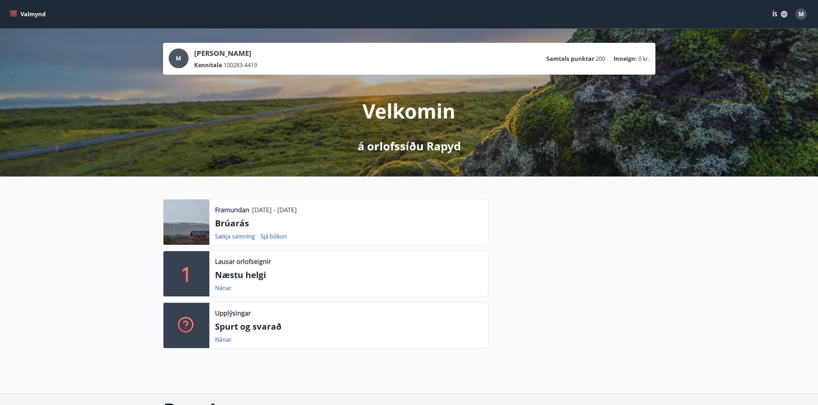 This screenshot has width=818, height=405. Describe the element at coordinates (780, 14) in the screenshot. I see `button: ÍS` at that location.